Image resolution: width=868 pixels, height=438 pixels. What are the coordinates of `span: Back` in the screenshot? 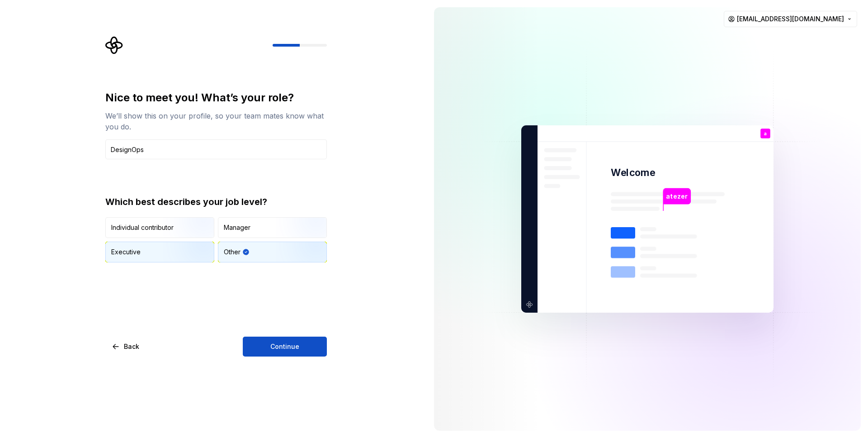 It's located at (131, 347).